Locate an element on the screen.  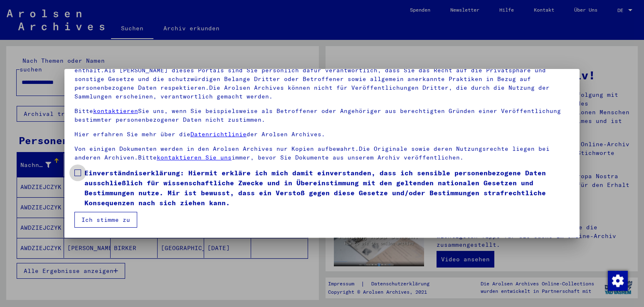
p: Hier erfahren Sie mehr über die der Arolsen Archives. is located at coordinates (322, 134).